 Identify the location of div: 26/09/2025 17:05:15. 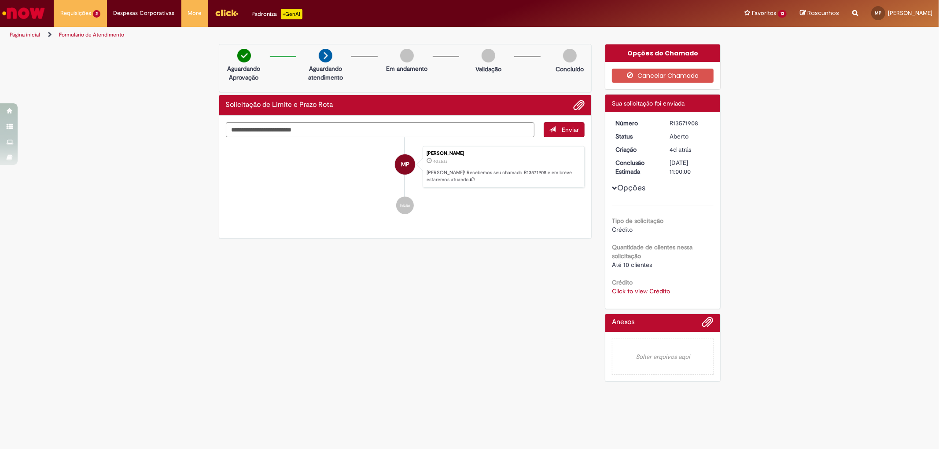
(690, 150).